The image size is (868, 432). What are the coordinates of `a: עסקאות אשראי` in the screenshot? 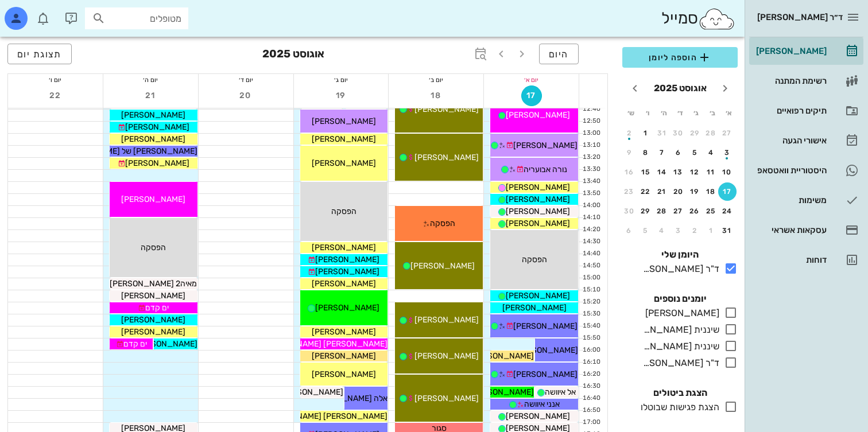 It's located at (806, 230).